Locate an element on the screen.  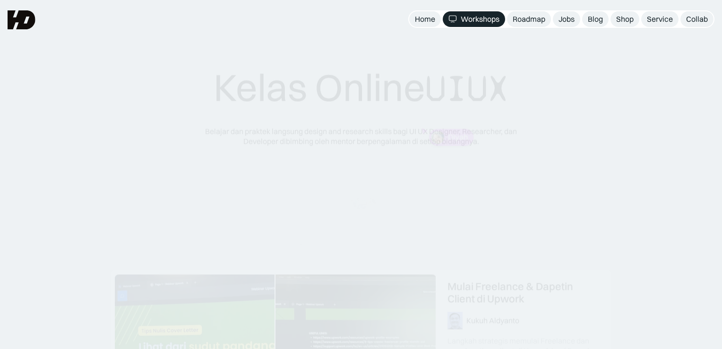
a: Service is located at coordinates (660, 19).